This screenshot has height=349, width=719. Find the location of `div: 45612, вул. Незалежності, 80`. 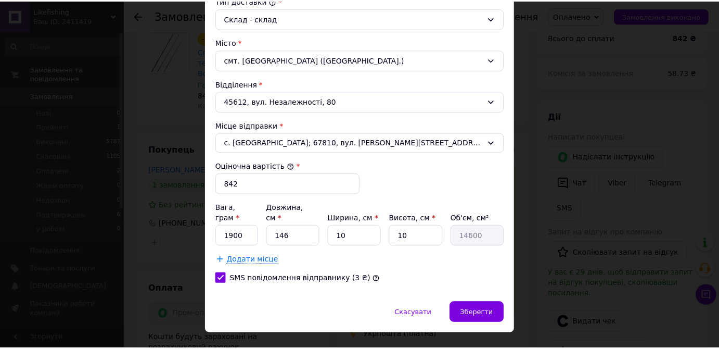

div: 45612, вул. Незалежності, 80 is located at coordinates (363, 101).